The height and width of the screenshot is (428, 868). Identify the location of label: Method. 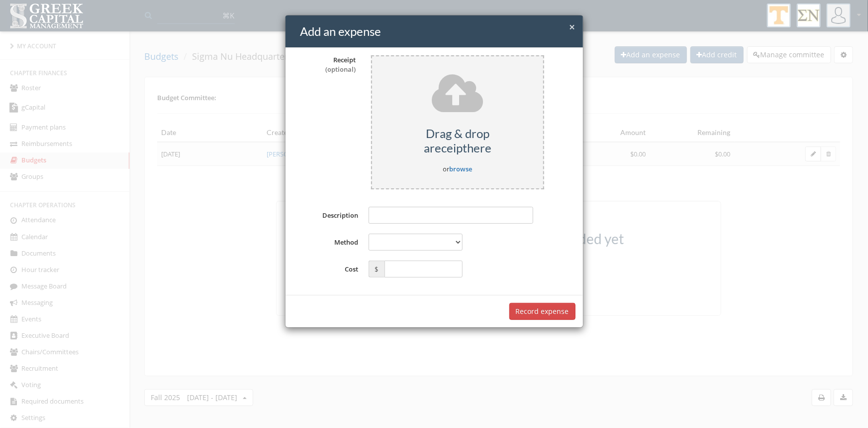
(328, 242).